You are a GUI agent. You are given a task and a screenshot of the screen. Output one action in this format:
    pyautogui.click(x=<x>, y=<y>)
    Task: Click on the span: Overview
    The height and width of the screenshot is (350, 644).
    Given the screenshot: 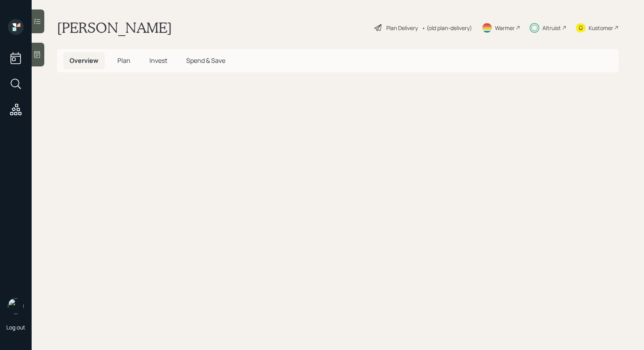 What is the action you would take?
    pyautogui.click(x=84, y=60)
    